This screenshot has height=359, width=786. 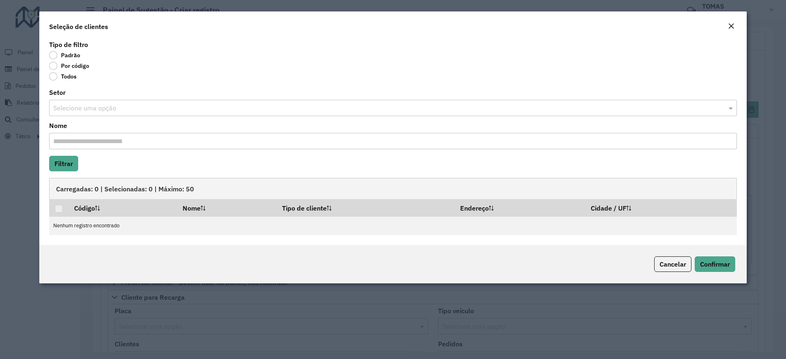 I want to click on h4: Seleção de clientes, so click(x=79, y=27).